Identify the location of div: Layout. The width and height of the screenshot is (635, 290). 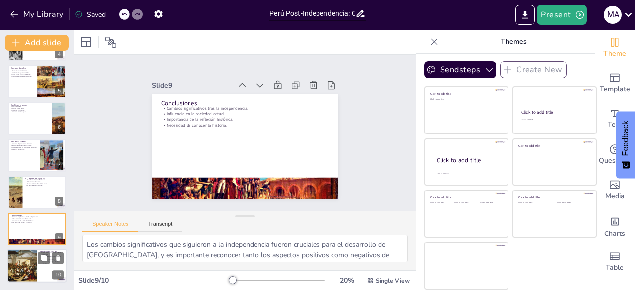
(86, 42).